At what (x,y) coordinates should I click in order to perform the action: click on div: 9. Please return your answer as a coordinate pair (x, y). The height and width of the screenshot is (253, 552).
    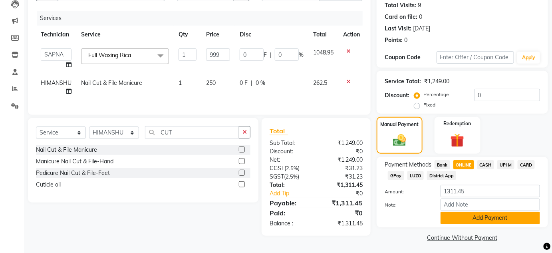
    Looking at the image, I should click on (420, 5).